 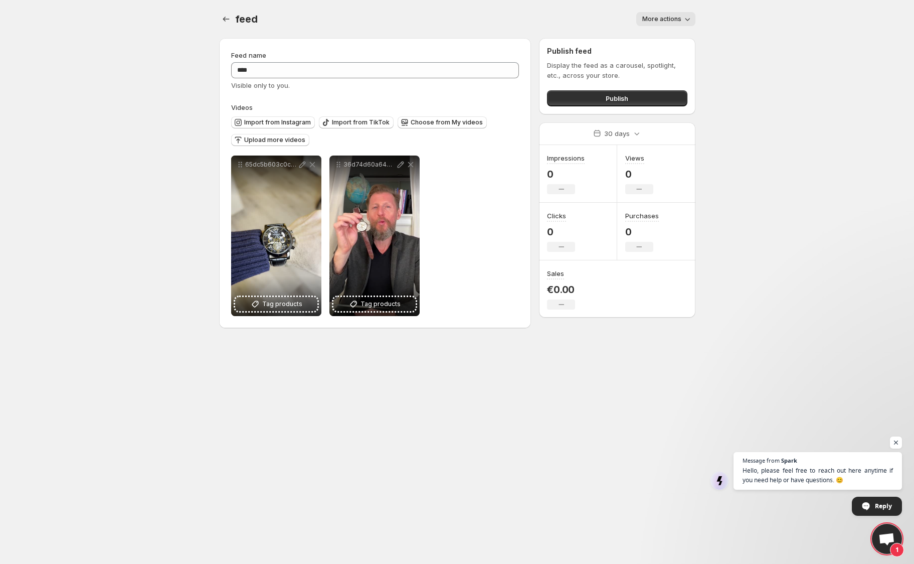 I want to click on span: Upload more videos, so click(x=275, y=140).